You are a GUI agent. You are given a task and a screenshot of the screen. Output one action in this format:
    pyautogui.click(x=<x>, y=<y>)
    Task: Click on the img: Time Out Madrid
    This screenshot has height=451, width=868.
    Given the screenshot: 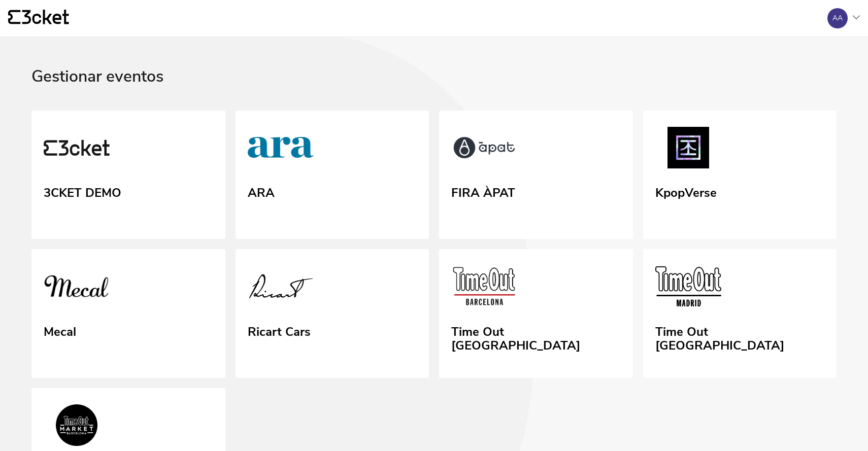 What is the action you would take?
    pyautogui.click(x=688, y=288)
    